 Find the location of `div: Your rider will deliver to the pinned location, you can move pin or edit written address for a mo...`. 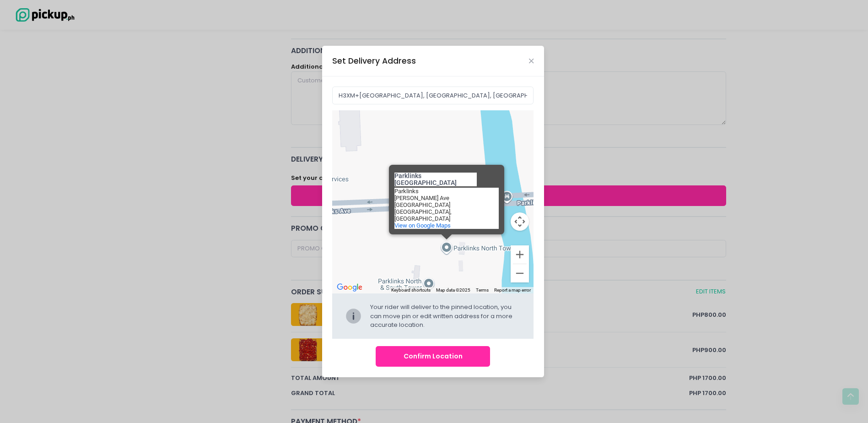

div: Your rider will deliver to the pinned location, you can move pin or edit written address for a mo... is located at coordinates (446, 316).